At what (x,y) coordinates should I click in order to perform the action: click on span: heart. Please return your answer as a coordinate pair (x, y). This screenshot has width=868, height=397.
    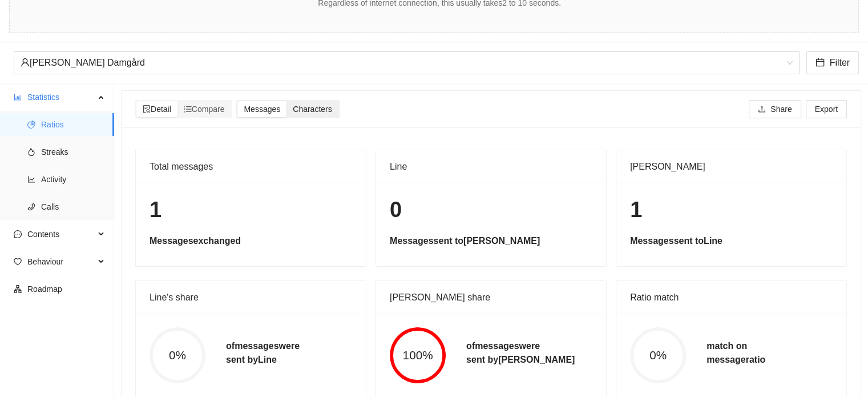
    Looking at the image, I should click on (18, 262).